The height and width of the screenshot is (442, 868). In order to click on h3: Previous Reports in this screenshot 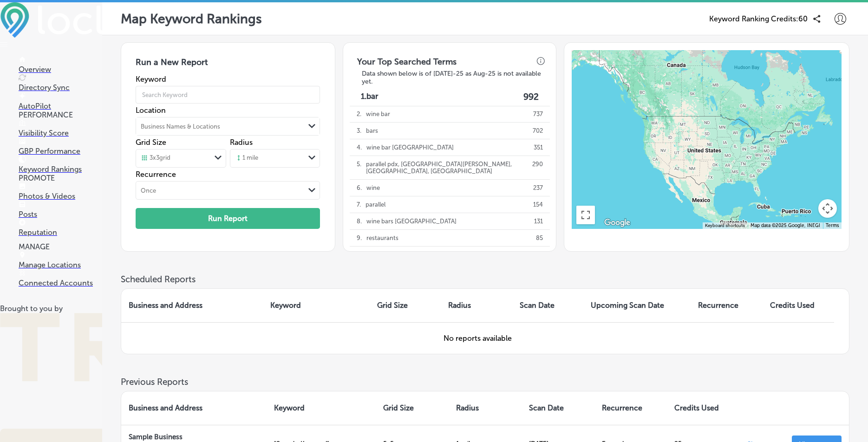, I will do `click(485, 382)`.